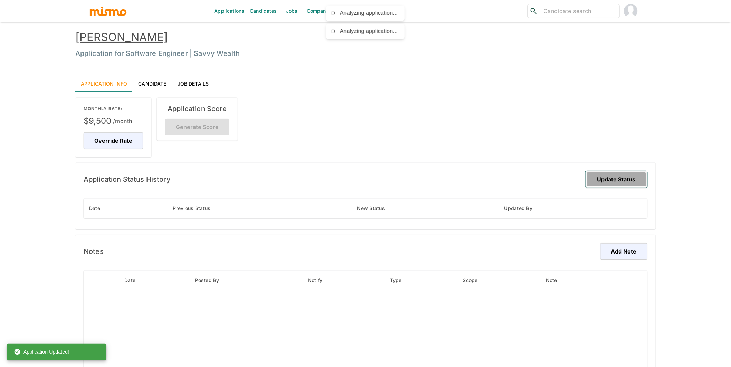 The image size is (731, 367). I want to click on th: Note, so click(576, 281).